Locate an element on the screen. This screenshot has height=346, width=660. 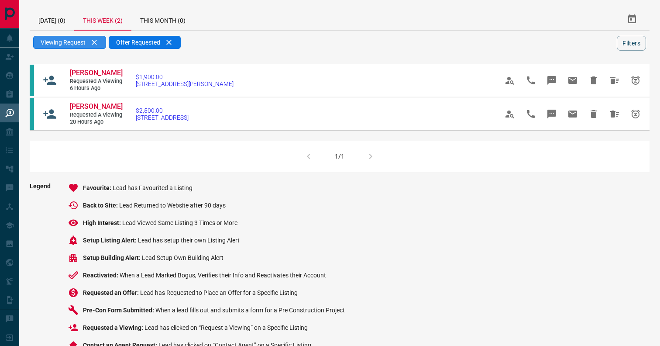
span: Offer Requested is located at coordinates (138, 42).